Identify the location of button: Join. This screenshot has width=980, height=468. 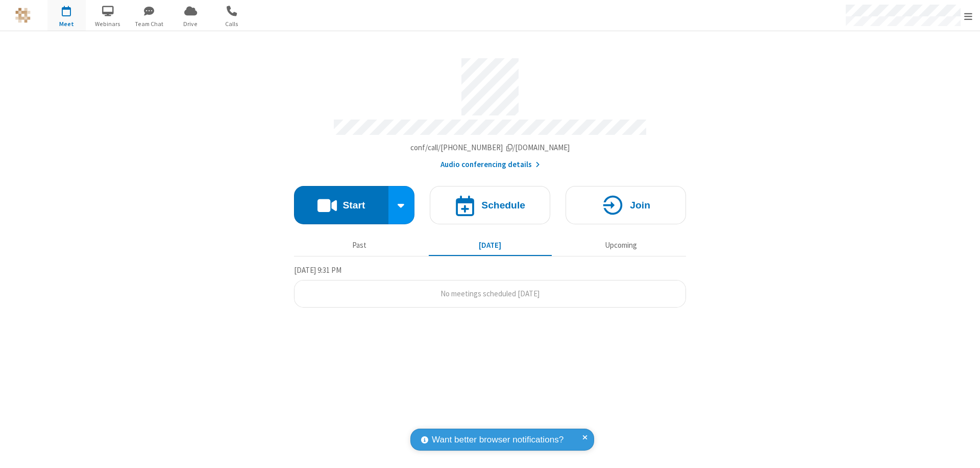
(626, 205).